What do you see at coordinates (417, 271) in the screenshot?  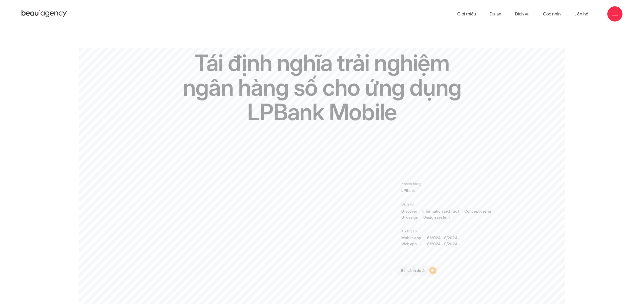 I see `a: Bối cảnh dự án` at bounding box center [417, 271].